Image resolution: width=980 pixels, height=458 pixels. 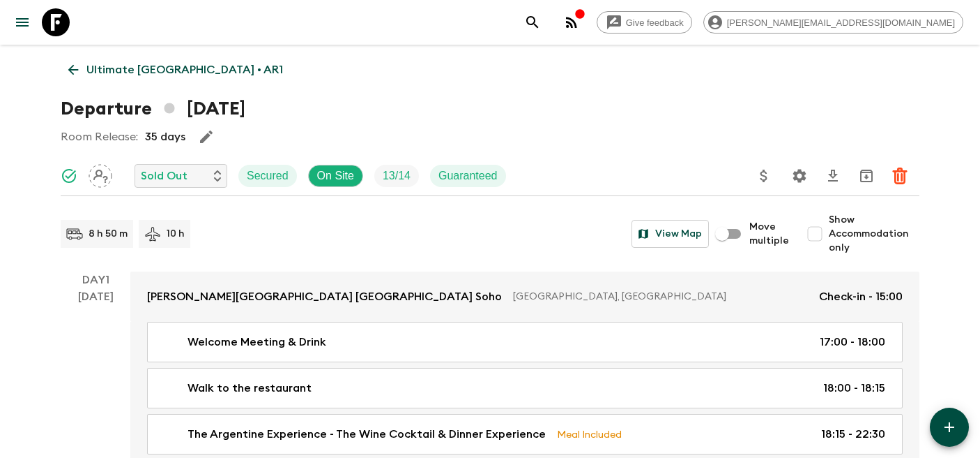 What do you see at coordinates (397, 176) in the screenshot?
I see `div: Trip Fill` at bounding box center [397, 176].